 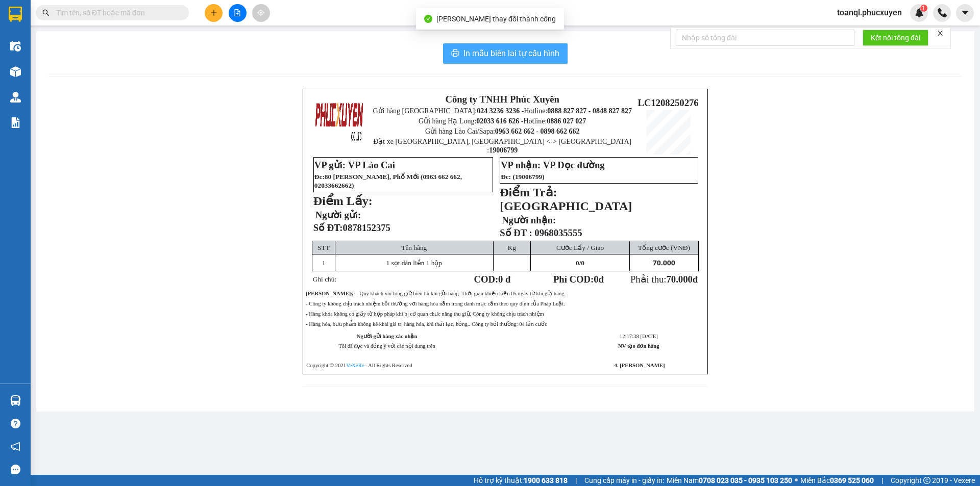 I want to click on span: Tổng cước (VNĐ), so click(x=663, y=248).